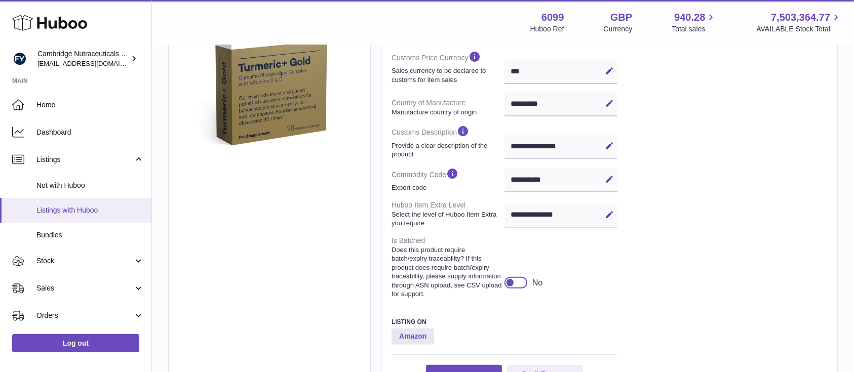 The width and height of the screenshot is (854, 372). I want to click on dt: Customs Price Currency, so click(448, 67).